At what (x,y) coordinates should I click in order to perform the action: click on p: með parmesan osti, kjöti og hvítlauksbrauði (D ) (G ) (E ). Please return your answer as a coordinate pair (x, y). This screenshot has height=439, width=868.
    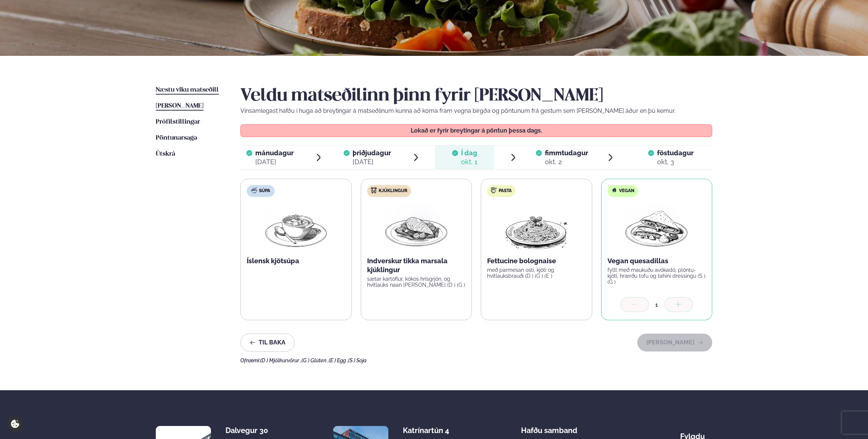
    Looking at the image, I should click on (536, 273).